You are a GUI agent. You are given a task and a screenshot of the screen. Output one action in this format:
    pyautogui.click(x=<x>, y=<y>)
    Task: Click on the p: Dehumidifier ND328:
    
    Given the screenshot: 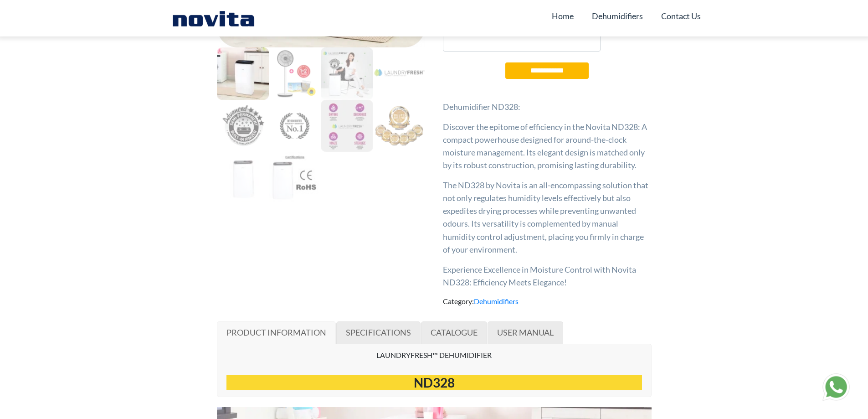 What is the action you would take?
    pyautogui.click(x=548, y=106)
    